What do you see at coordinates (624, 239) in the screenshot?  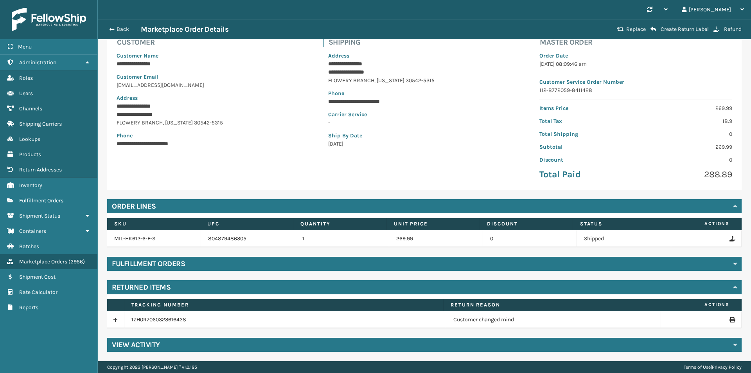 I see `td: Shipped` at bounding box center [624, 239].